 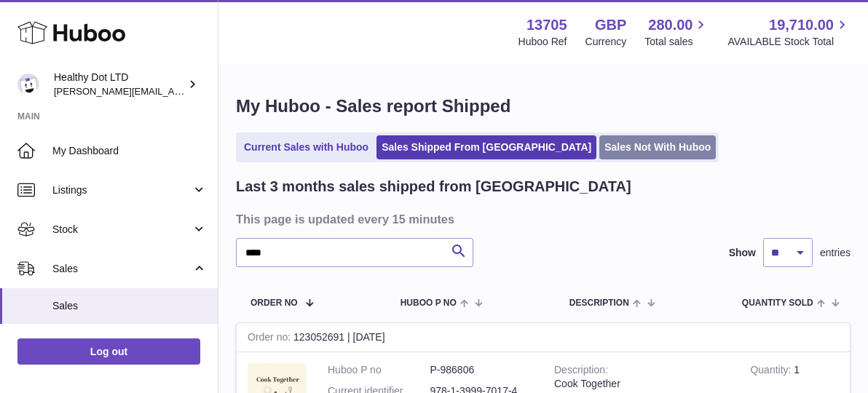 What do you see at coordinates (676, 42) in the screenshot?
I see `span: Total sales` at bounding box center [676, 42].